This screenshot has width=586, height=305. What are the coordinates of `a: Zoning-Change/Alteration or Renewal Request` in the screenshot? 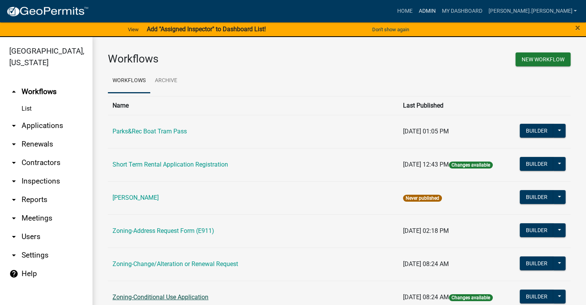 It's located at (175, 263).